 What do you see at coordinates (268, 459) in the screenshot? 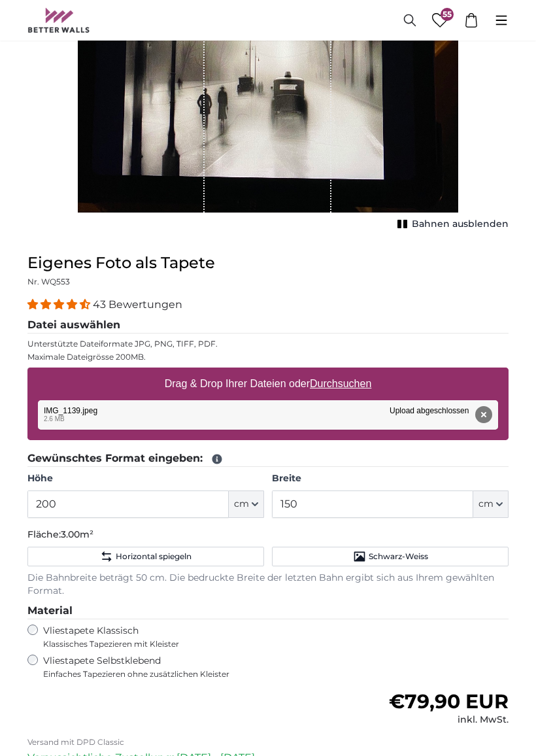
I see `legend: Gewünschtes Format eingeben:` at bounding box center [268, 459].